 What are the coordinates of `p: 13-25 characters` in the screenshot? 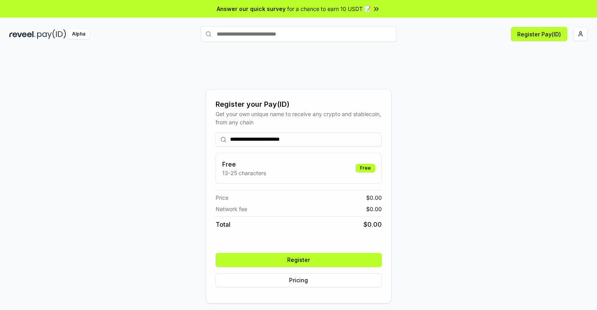 It's located at (244, 173).